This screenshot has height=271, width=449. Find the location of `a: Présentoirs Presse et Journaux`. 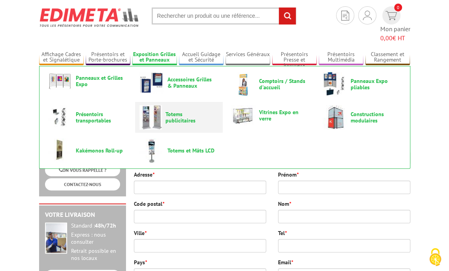

a: Présentoirs Presse et Journaux is located at coordinates (294, 57).